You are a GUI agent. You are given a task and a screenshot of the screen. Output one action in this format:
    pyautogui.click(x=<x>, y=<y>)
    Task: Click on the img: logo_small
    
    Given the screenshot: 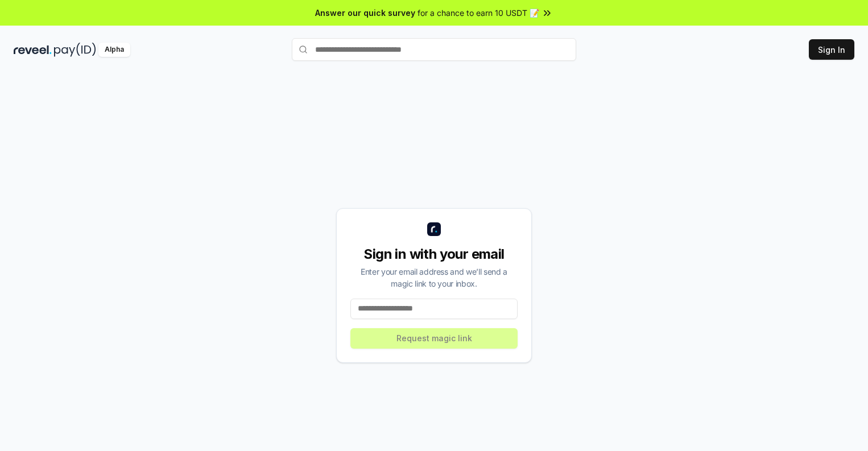 What is the action you would take?
    pyautogui.click(x=434, y=229)
    